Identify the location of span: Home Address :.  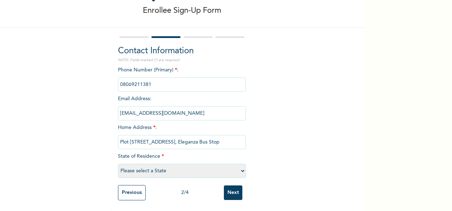
(182, 135).